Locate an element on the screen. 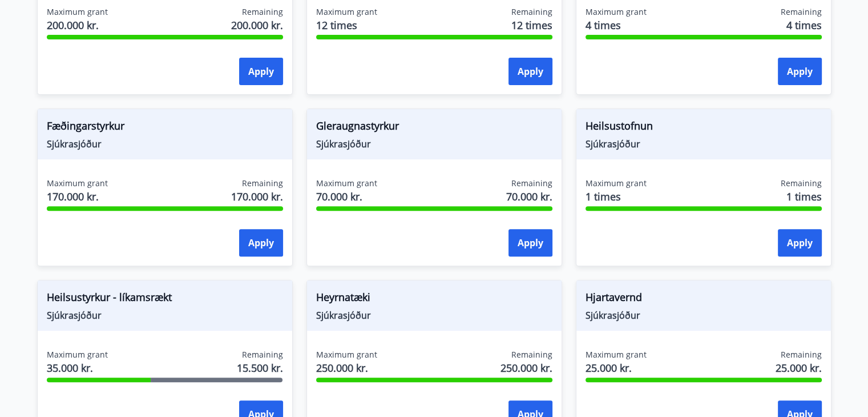  span: 35.000 kr. is located at coordinates (77, 368).